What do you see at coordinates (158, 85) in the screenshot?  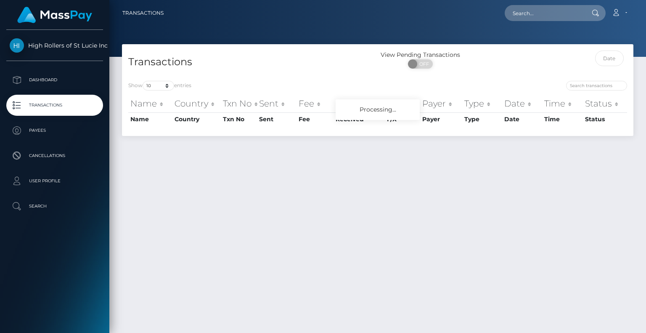 I see `select: Showentries` at bounding box center [158, 85].